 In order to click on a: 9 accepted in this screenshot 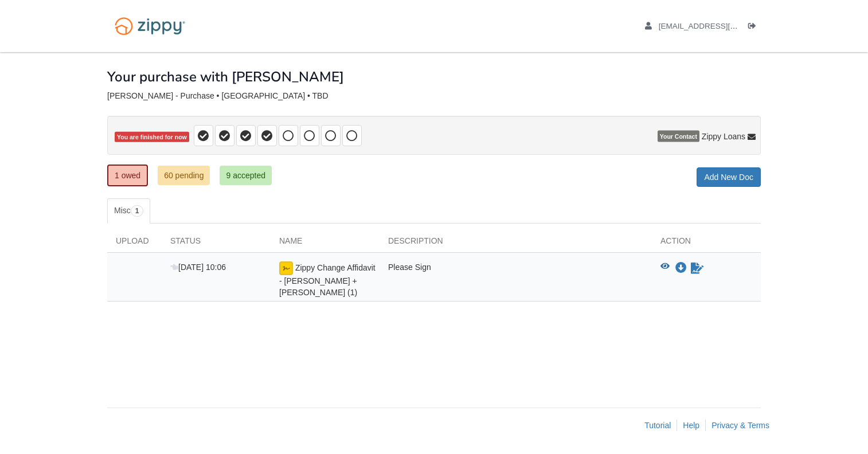, I will do `click(245, 176)`.